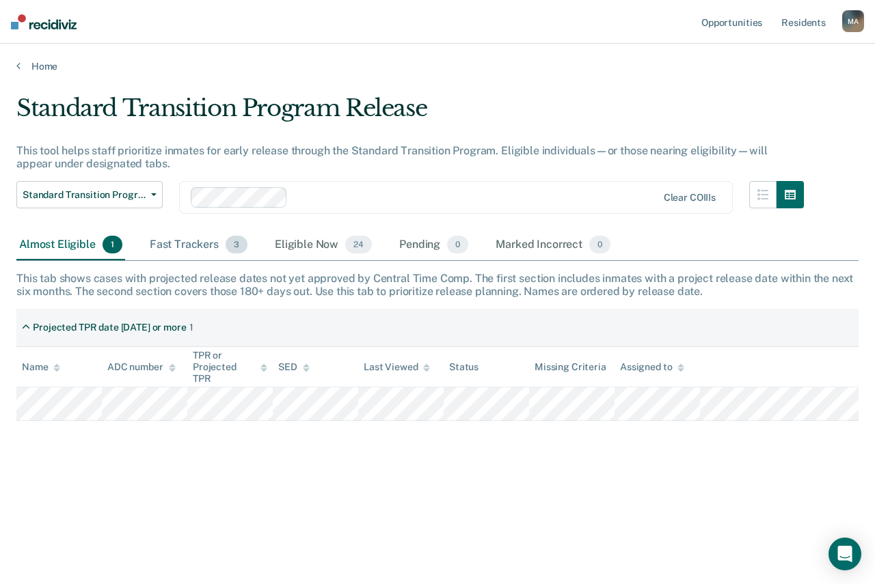  Describe the element at coordinates (844, 554) in the screenshot. I see `div: Open Intercom Messenger` at that location.